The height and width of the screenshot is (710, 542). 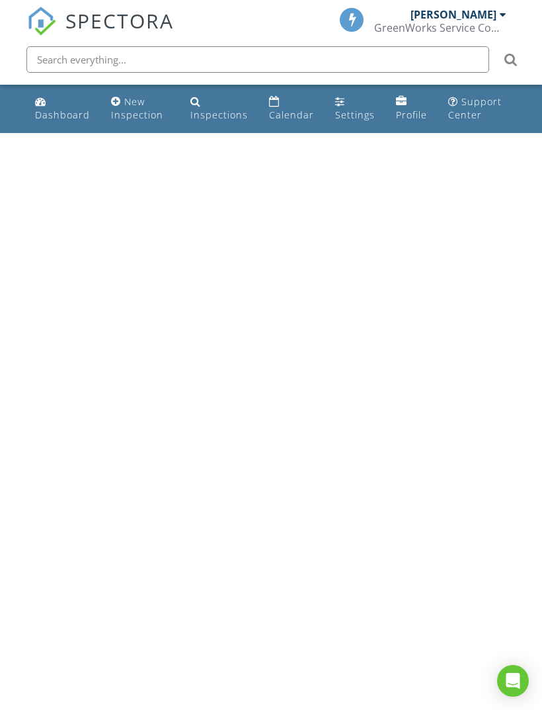 I want to click on div: GreenWorks Service Company, so click(x=441, y=28).